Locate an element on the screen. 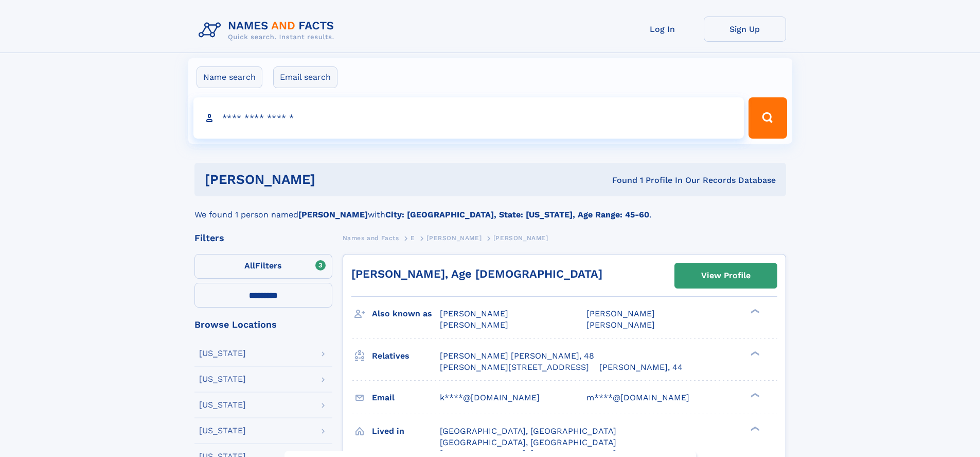  a: Log In is located at coordinates (663, 29).